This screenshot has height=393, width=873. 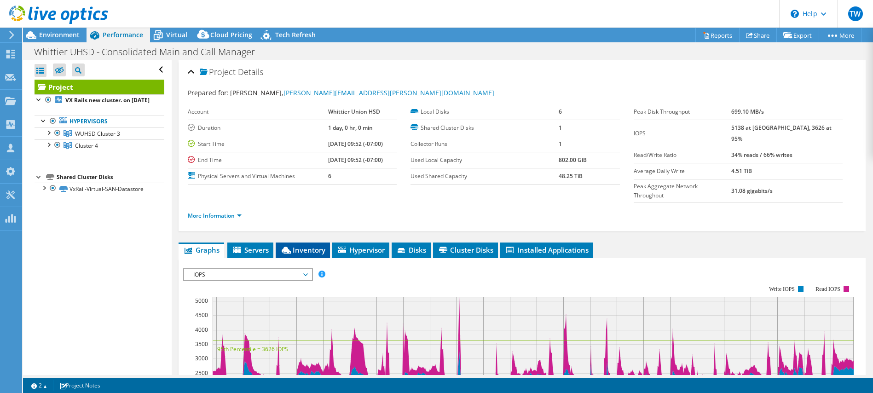 What do you see at coordinates (741, 171) in the screenshot?
I see `b: 4.51 TiB` at bounding box center [741, 171].